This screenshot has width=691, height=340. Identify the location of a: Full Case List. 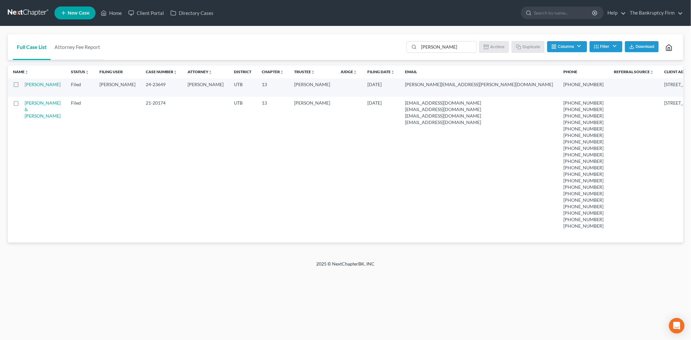
(32, 47).